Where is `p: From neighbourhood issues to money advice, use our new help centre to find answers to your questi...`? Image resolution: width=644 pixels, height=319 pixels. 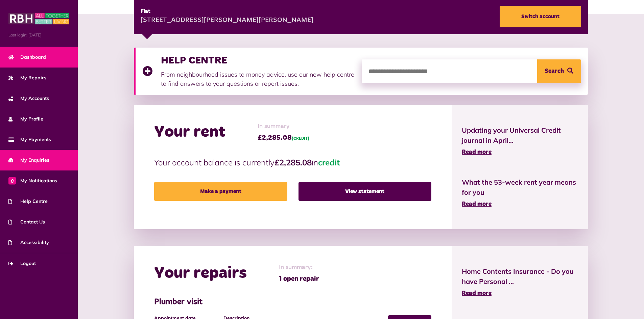 p: From neighbourhood issues to money advice, use our new help centre to find answers to your questi... is located at coordinates (258, 79).